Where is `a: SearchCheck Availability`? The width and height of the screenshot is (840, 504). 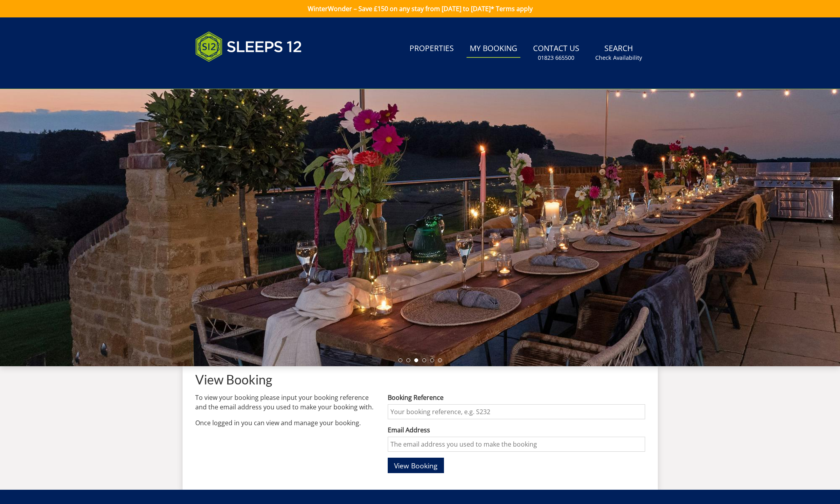 a: SearchCheck Availability is located at coordinates (619, 53).